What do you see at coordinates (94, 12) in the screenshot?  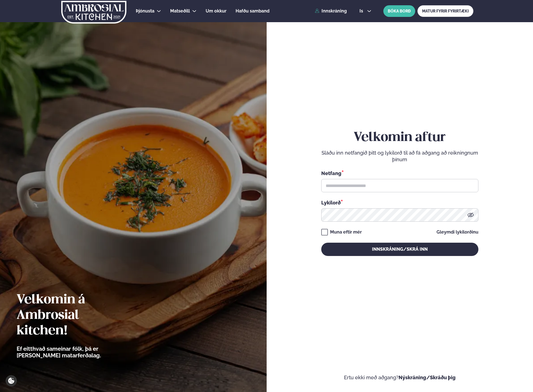 I see `img: logo` at bounding box center [94, 12].